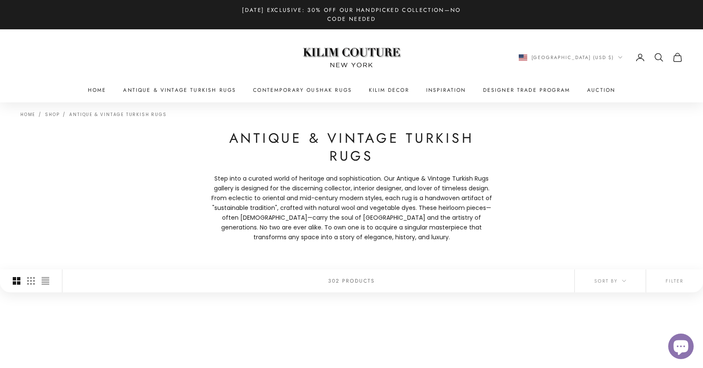  Describe the element at coordinates (610, 281) in the screenshot. I see `button: Sort by` at that location.